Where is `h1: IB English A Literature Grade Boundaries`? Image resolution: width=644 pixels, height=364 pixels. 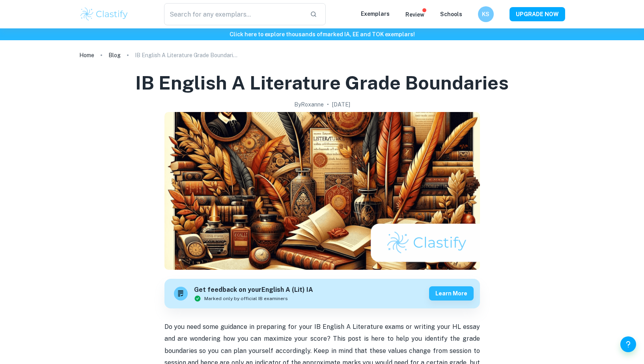
h1: IB English A Literature Grade Boundaries is located at coordinates (322, 83).